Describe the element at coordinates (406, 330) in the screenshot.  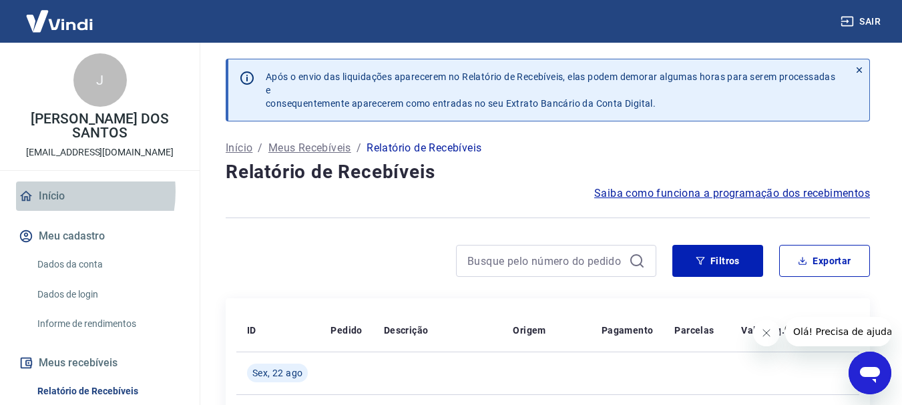
I see `p: Descrição` at that location.